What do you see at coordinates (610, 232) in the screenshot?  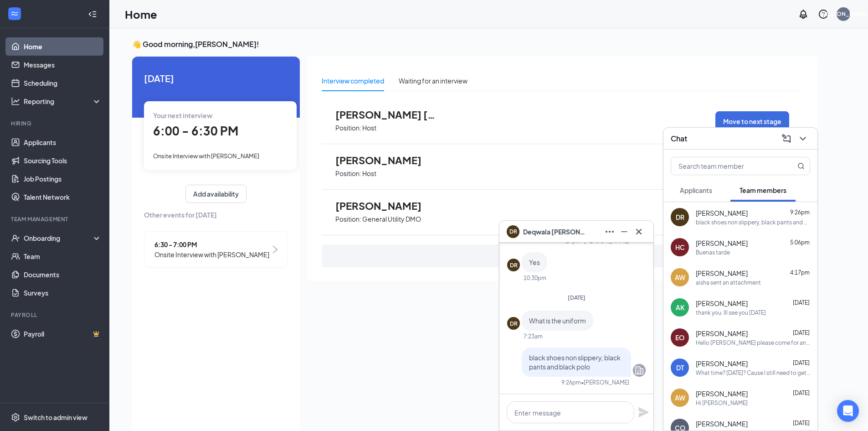 I see `svg: Ellipses` at bounding box center [610, 232].